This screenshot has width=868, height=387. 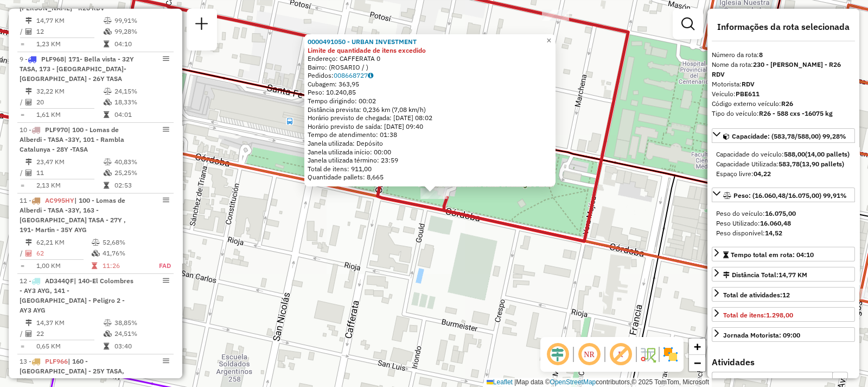 I want to click on strong: 16.060,48, so click(x=775, y=223).